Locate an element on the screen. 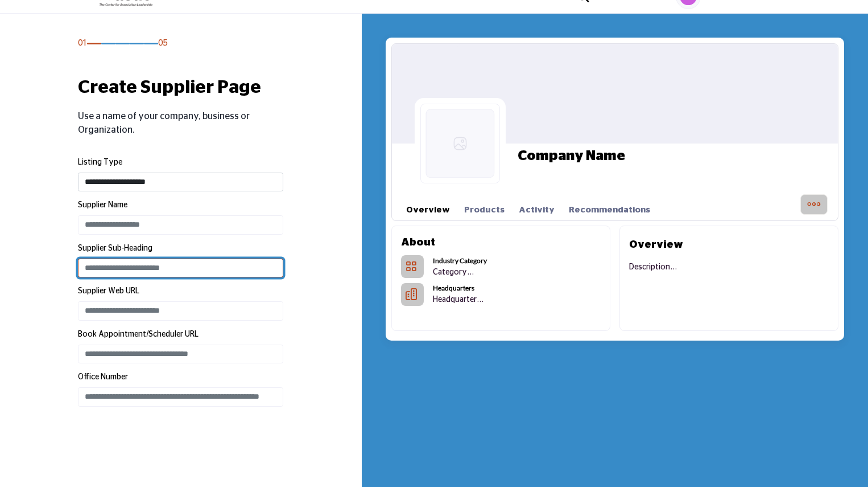 This screenshot has height=487, width=868. h1: Company Name is located at coordinates (571, 156).